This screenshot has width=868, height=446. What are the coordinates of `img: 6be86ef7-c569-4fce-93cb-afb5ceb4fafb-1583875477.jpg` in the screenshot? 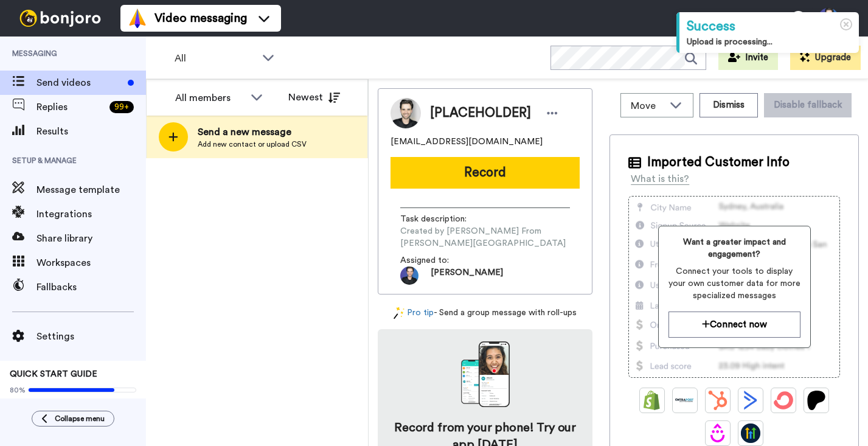 It's located at (410, 275).